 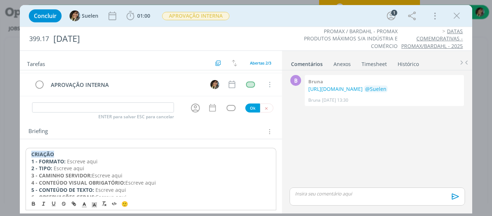 What do you see at coordinates (45, 16) in the screenshot?
I see `span: Concluir` at bounding box center [45, 16].